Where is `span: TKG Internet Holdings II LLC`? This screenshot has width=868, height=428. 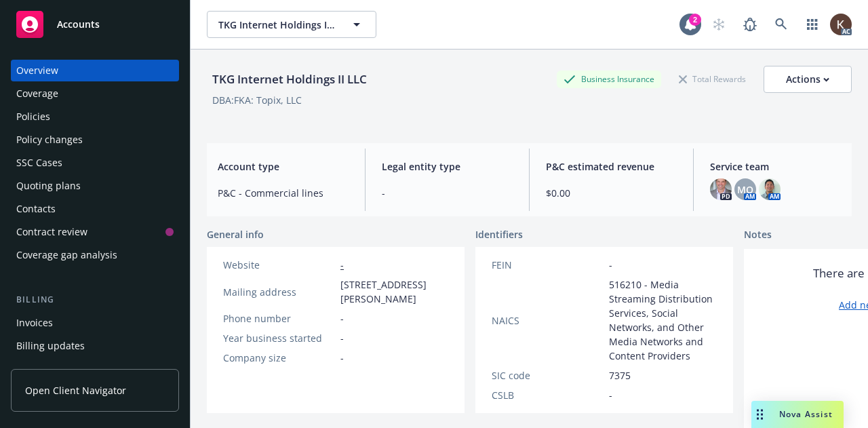 span: TKG Internet Holdings II LLC is located at coordinates (277, 25).